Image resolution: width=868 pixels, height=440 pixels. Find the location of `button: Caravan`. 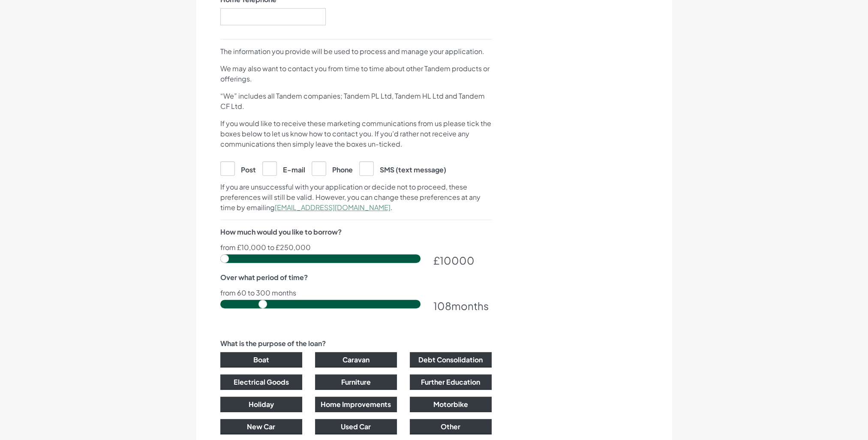

button: Caravan is located at coordinates (356, 360).